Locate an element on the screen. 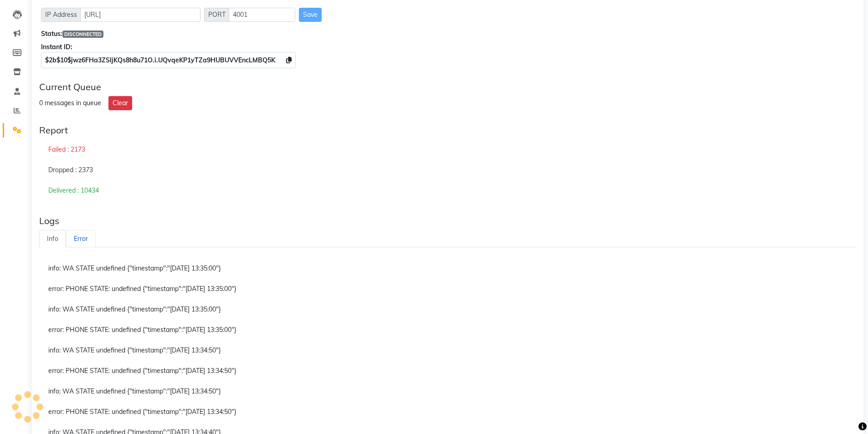 This screenshot has height=434, width=868. span: $2b$10$jwz6FHa3ZSIjKQs8h8u71O.i.UQvqeKP1yTZa9HUBUVVEncLMBQ5K is located at coordinates (160, 60).